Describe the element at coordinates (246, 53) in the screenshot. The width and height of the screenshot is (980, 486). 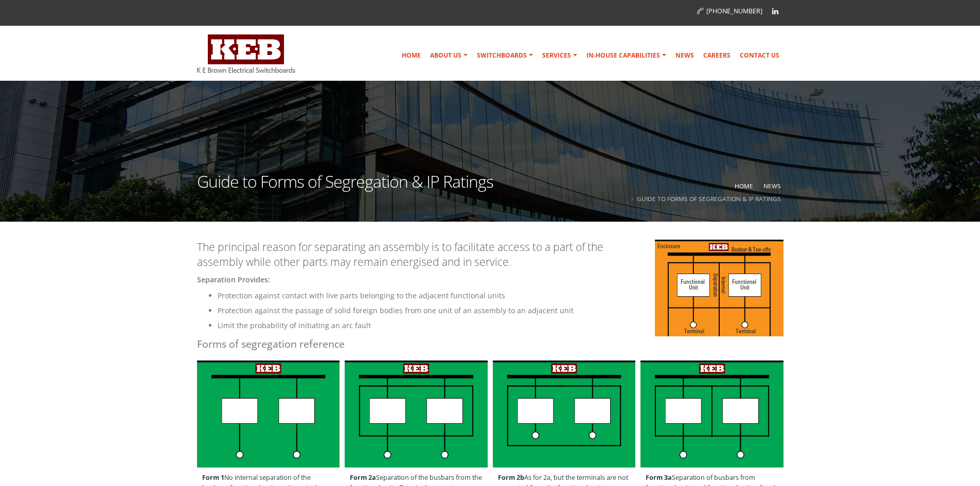
I see `img: K E Brown Electrical Switchboards` at that location.